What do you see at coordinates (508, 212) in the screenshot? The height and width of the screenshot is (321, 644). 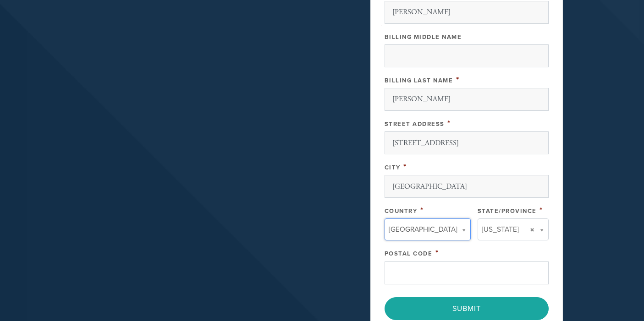 I see `label: State/Province` at bounding box center [508, 212].